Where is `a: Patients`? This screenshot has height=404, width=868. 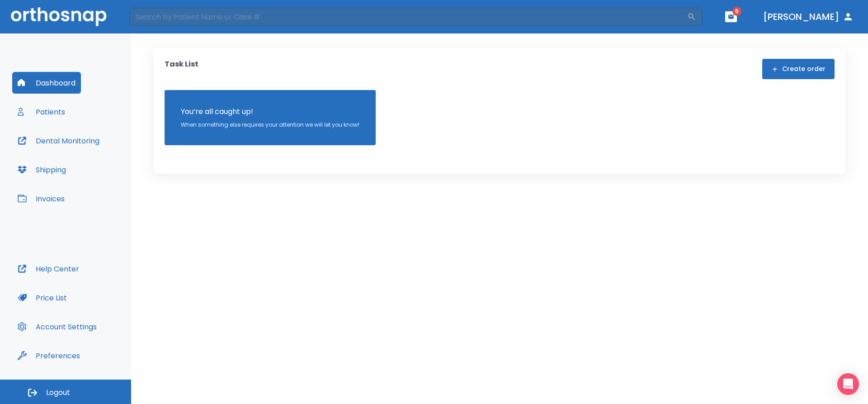
a: Patients is located at coordinates (41, 112).